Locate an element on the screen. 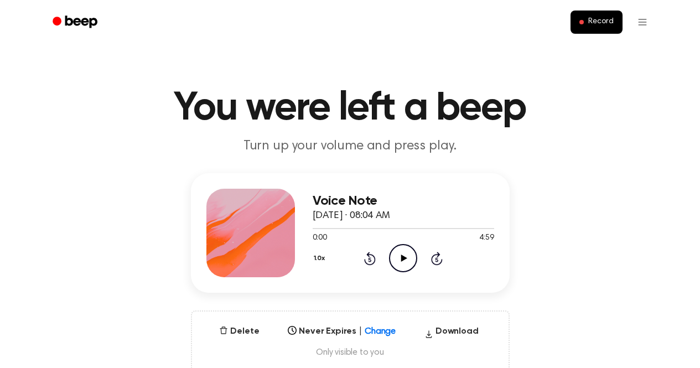  h1: You were left a beep is located at coordinates (350, 108).